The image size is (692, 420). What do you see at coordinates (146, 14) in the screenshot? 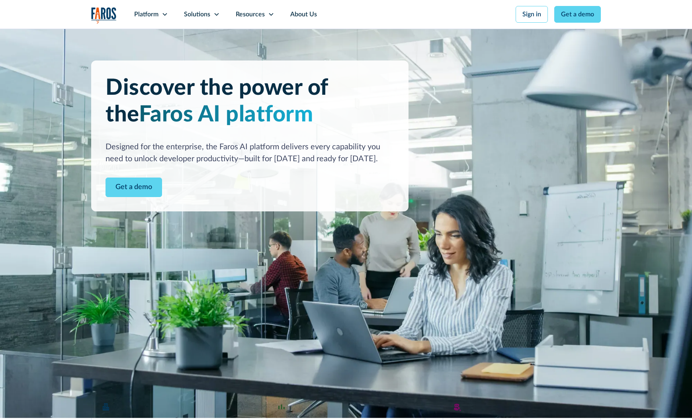
I see `div: Platform` at bounding box center [146, 14].